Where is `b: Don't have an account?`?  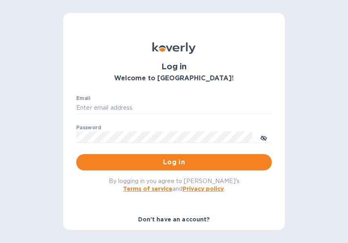 b: Don't have an account? is located at coordinates (174, 219).